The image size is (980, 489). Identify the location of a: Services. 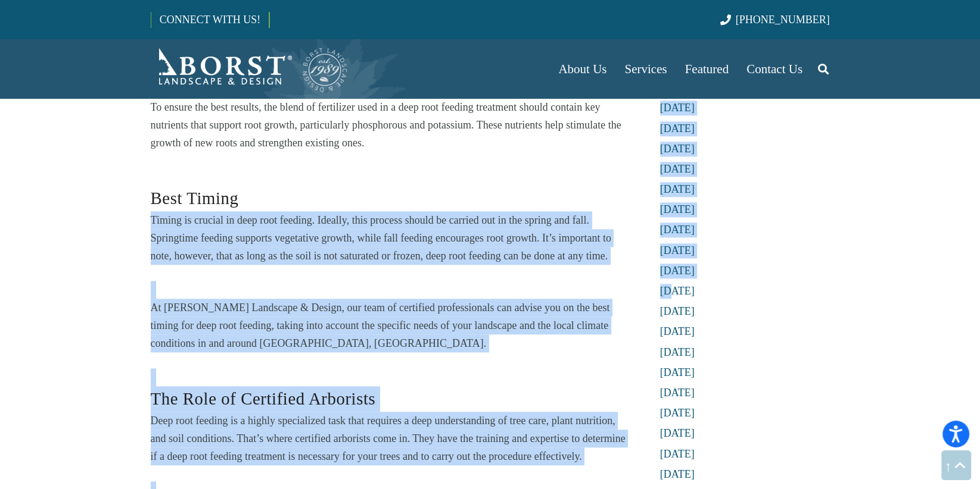
(645, 69).